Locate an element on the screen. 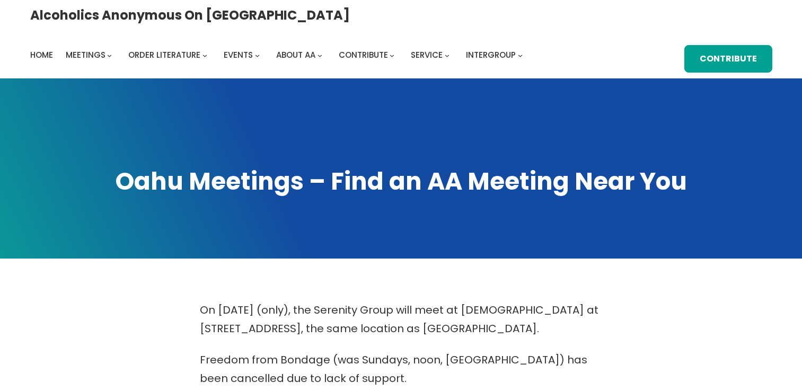  h1: Oahu Meetings – Find an AA Meeting Near You is located at coordinates (401, 182).